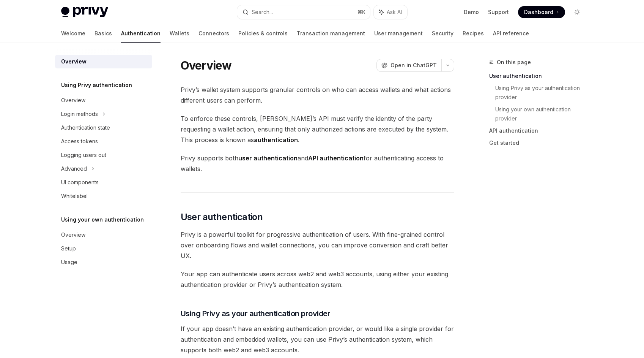  What do you see at coordinates (471, 12) in the screenshot?
I see `a: Demo` at bounding box center [471, 12].